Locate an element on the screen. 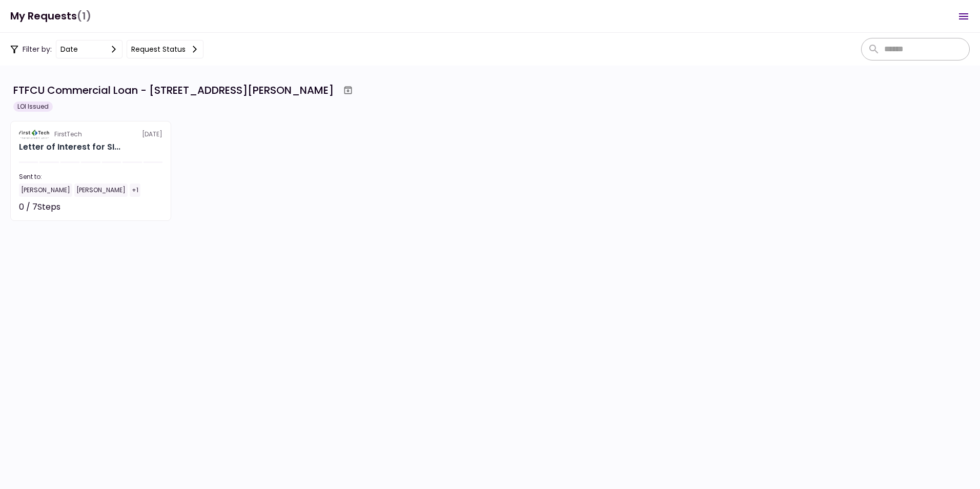 The width and height of the screenshot is (980, 489). button: Request status is located at coordinates (165, 49).